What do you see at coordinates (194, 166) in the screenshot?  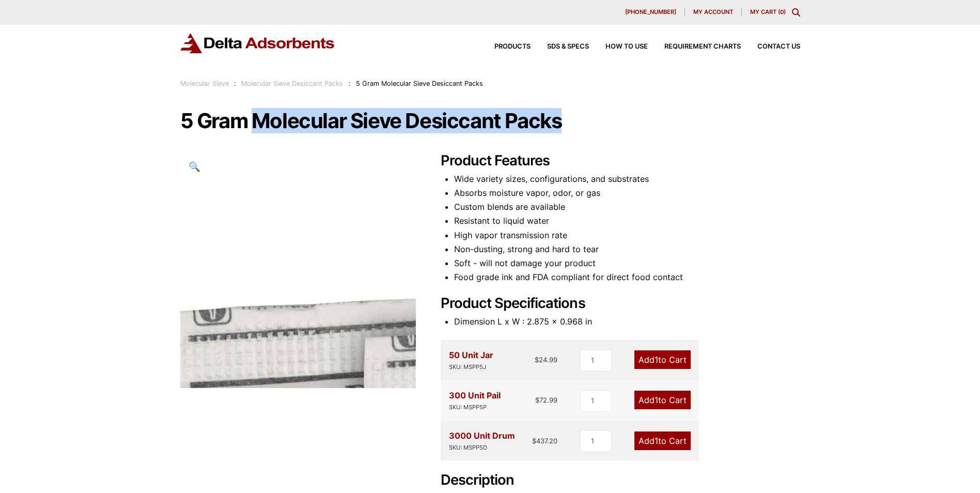 I see `a: View full-screen image gallery` at bounding box center [194, 166].